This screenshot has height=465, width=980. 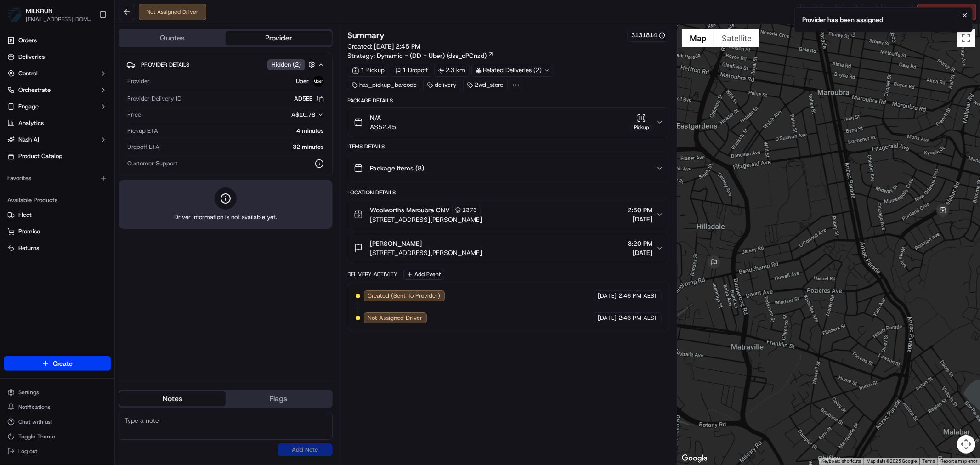 What do you see at coordinates (372, 274) in the screenshot?
I see `div: Delivery Activity` at bounding box center [372, 274].